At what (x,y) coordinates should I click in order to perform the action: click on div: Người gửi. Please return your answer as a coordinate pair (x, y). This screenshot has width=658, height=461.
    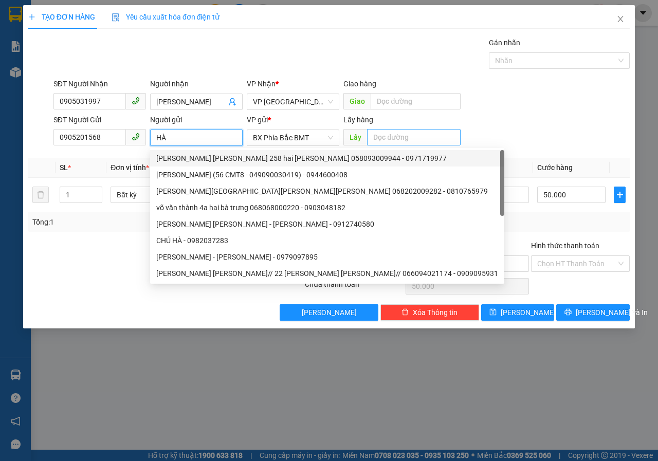
    Looking at the image, I should click on (196, 120).